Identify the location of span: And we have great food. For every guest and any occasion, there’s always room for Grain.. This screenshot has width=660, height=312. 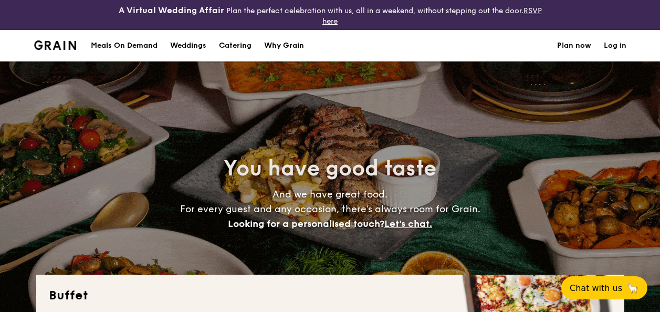
(330, 209).